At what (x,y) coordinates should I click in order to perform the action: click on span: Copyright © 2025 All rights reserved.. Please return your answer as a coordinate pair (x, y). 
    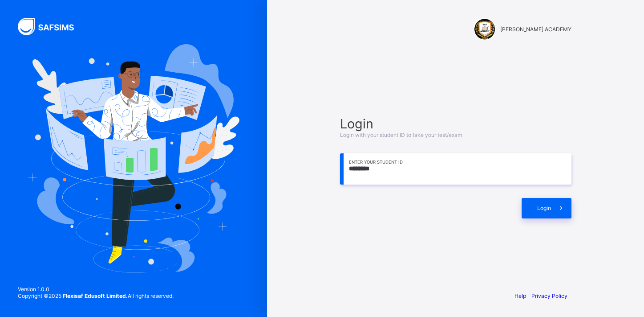
    Looking at the image, I should click on (96, 295).